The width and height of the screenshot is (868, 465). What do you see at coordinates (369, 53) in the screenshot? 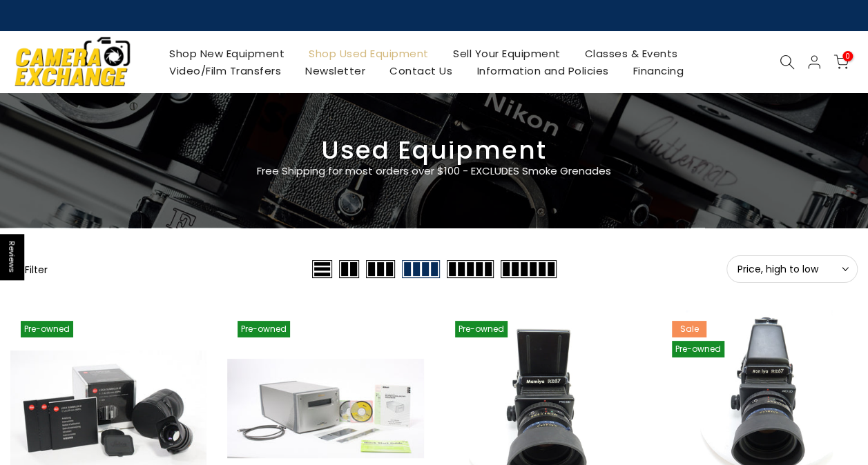
I see `a: Shop Used Equipment` at bounding box center [369, 53].